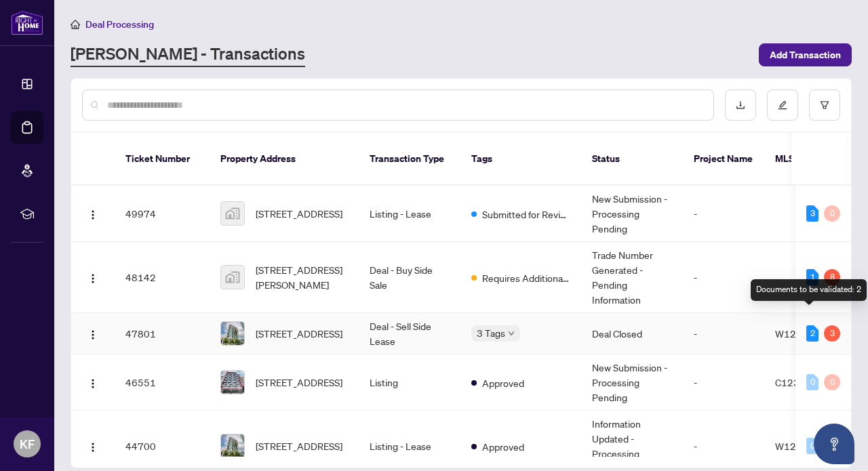  What do you see at coordinates (526, 278) in the screenshot?
I see `span: Requires Additional Docs` at bounding box center [526, 278].